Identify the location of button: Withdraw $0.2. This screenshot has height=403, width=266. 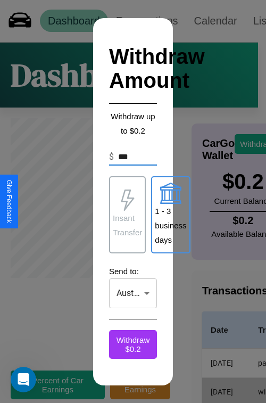
(133, 344).